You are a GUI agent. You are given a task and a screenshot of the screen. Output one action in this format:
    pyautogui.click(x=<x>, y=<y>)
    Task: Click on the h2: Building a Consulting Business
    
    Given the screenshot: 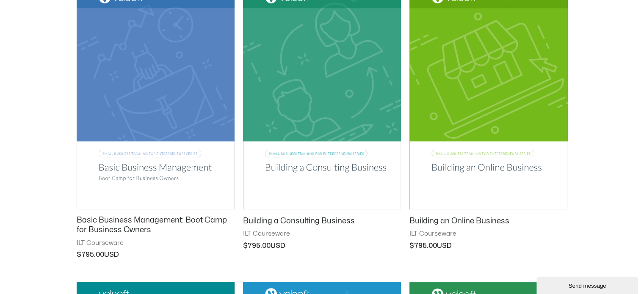 What is the action you would take?
    pyautogui.click(x=322, y=221)
    